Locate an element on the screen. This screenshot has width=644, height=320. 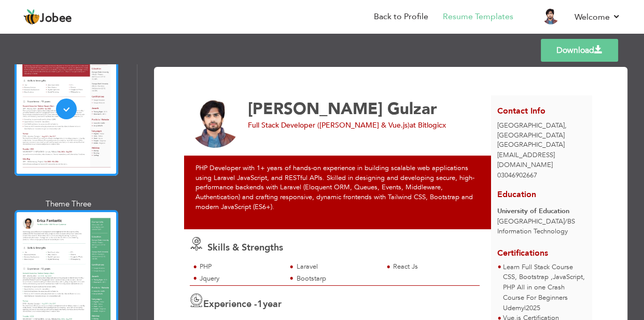
div: Theme Three is located at coordinates (68, 204).